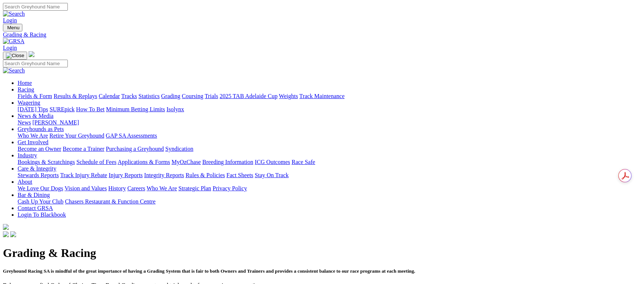  What do you see at coordinates (77, 135) in the screenshot?
I see `a: Retire Your Greyhound` at bounding box center [77, 135].